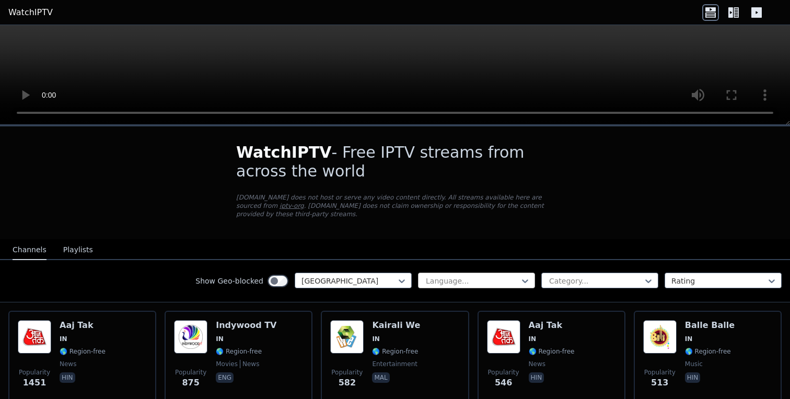 The image size is (790, 399). Describe the element at coordinates (395, 162) in the screenshot. I see `h1: - Free IPTV streams from across the world` at that location.